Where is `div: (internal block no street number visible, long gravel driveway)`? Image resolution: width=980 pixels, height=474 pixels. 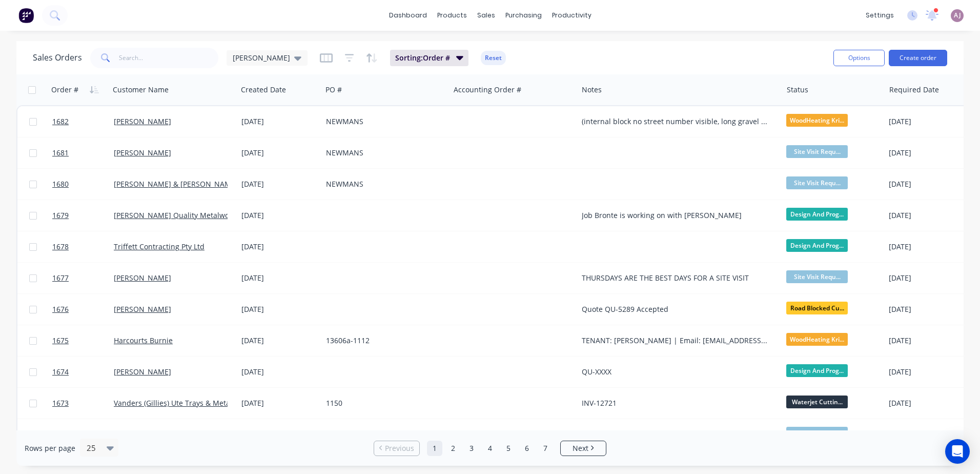 div: (internal block no street number visible, long gravel driveway) is located at coordinates (675, 121).